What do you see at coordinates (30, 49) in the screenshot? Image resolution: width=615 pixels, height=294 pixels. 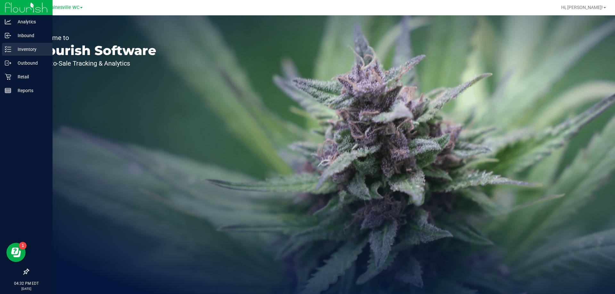 I see `p: Inventory` at bounding box center [30, 49].